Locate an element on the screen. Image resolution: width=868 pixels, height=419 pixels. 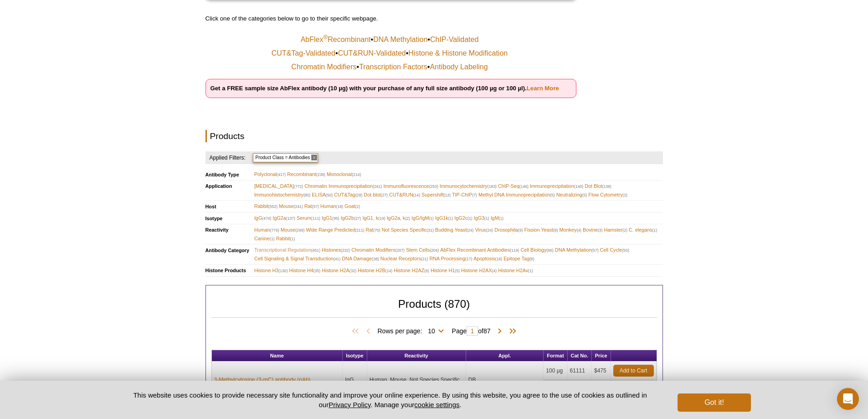
td: 100 µg is located at coordinates (555, 371).